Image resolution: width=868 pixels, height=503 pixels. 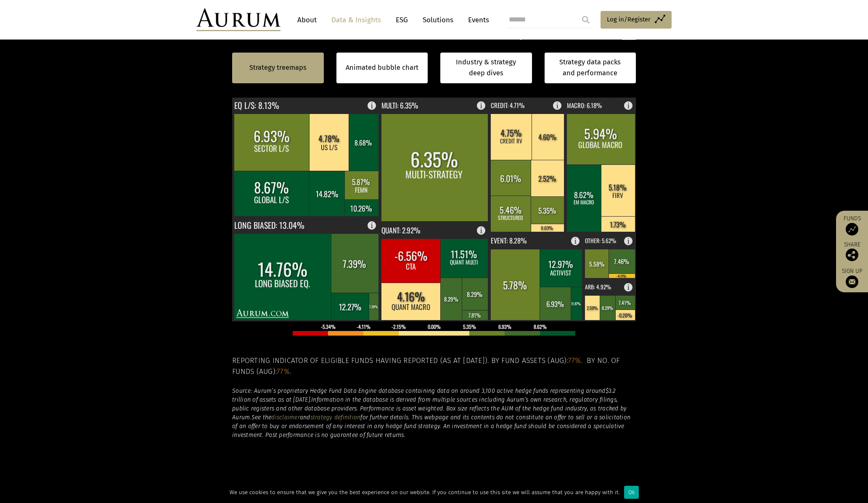 What do you see at coordinates (305, 417) in the screenshot?
I see `em: and` at bounding box center [305, 417].